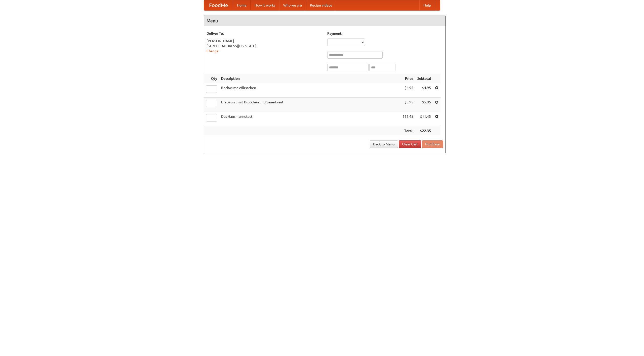 The image size is (644, 356). Describe the element at coordinates (424, 78) in the screenshot. I see `th: Subtotal` at that location.